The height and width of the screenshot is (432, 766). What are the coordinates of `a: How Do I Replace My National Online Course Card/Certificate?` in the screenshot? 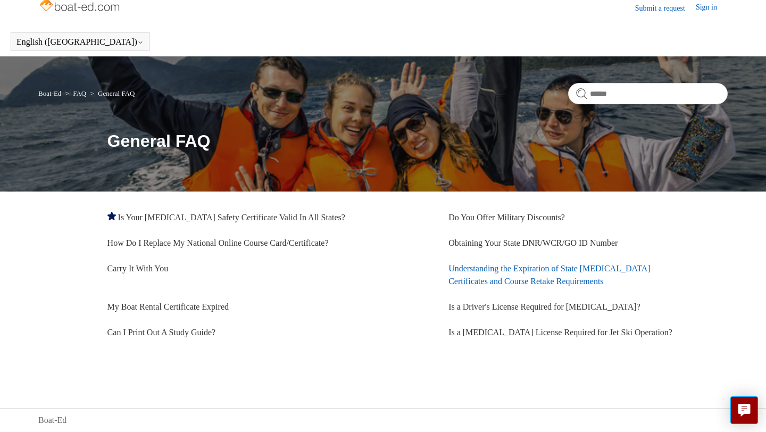 It's located at (218, 242).